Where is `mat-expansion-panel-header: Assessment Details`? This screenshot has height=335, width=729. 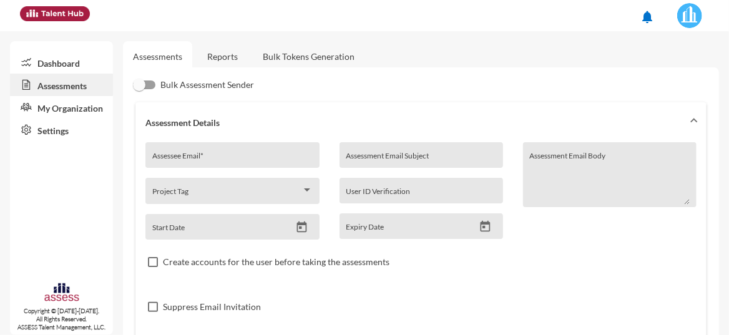 mat-expansion-panel-header: Assessment Details is located at coordinates (421, 122).